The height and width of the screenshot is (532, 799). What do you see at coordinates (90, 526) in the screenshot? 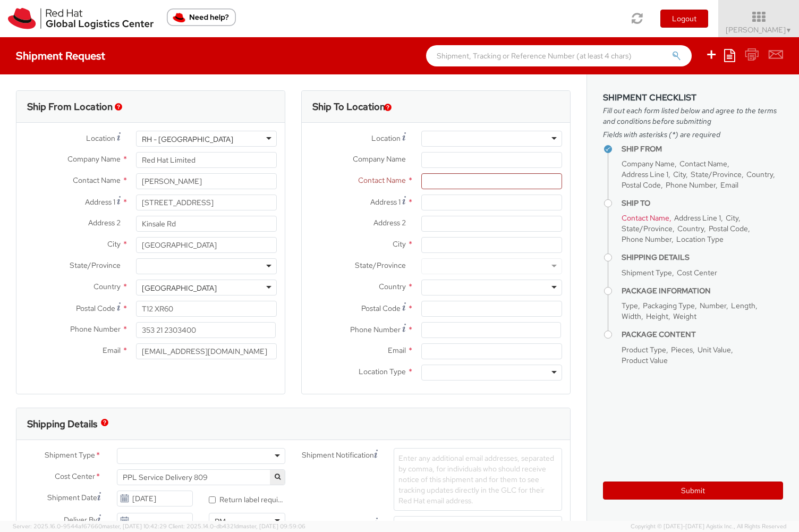
I see `span: Server: 2025.16.0-9544af67660` at bounding box center [90, 526].